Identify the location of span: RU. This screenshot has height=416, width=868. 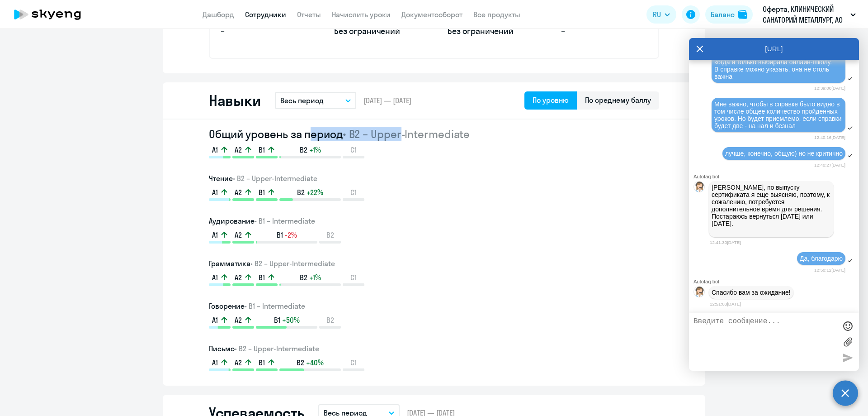
(657, 14).